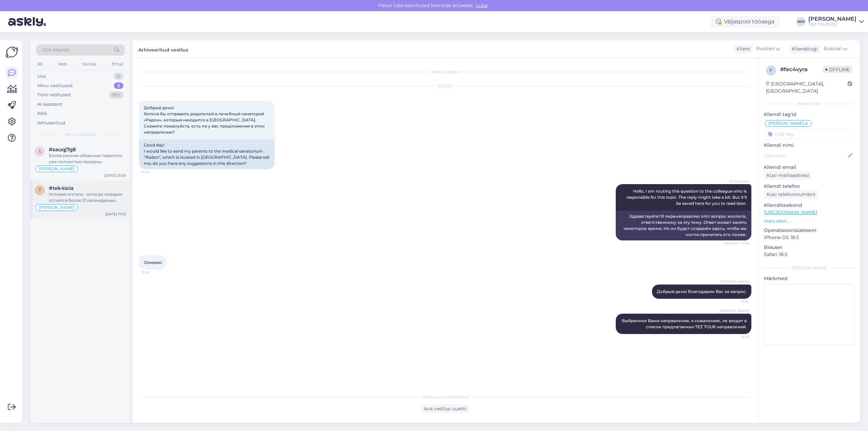  What do you see at coordinates (54, 95) in the screenshot?
I see `div: Tiimi vestlused` at bounding box center [54, 95].